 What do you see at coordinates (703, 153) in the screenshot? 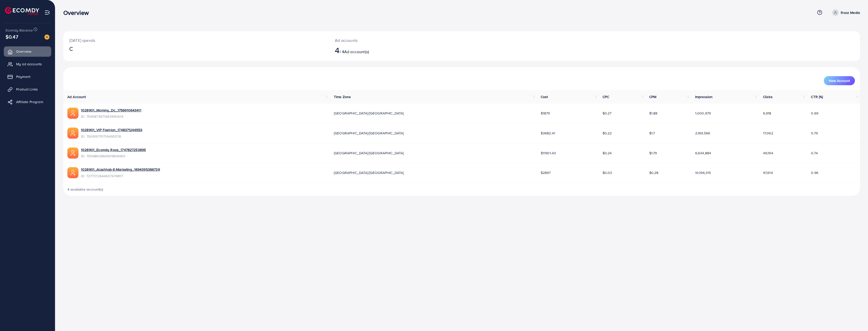
I see `span: 6,634,884` at bounding box center [703, 153].